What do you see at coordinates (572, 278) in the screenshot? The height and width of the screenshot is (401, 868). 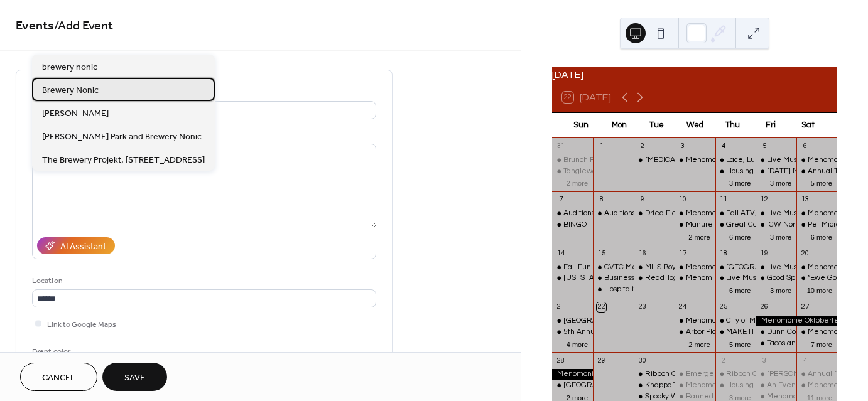 I see `div: Wisconsin National Pull` at bounding box center [572, 278].